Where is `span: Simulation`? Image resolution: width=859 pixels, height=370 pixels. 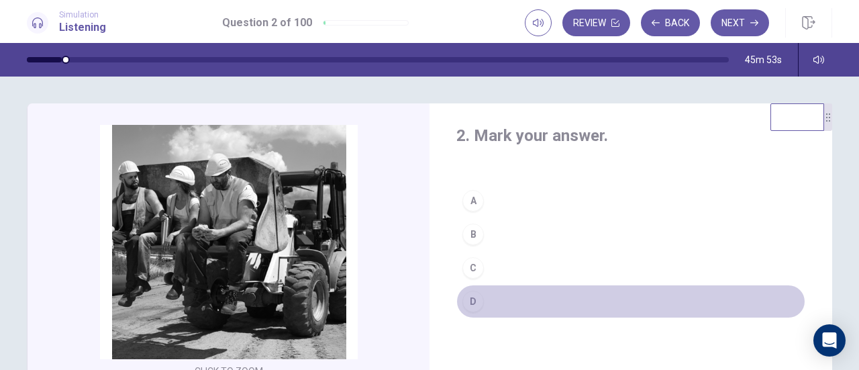 span: Simulation is located at coordinates (83, 15).